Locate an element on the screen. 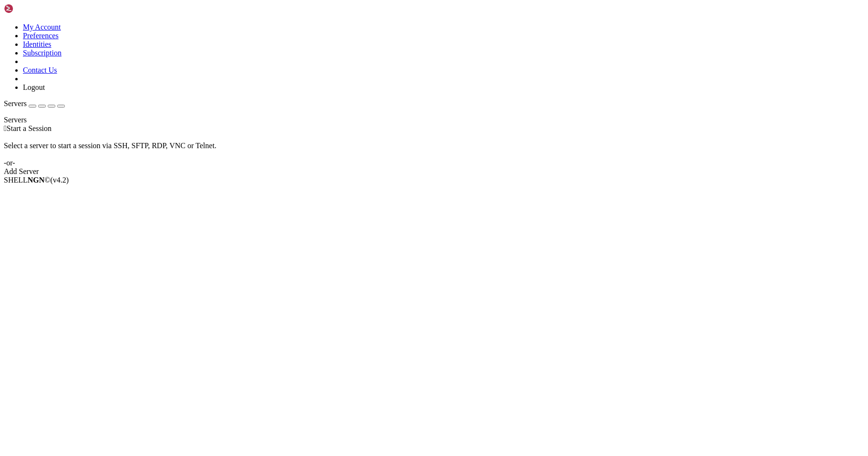 The height and width of the screenshot is (456, 868). div: Add Server is located at coordinates (434, 171).